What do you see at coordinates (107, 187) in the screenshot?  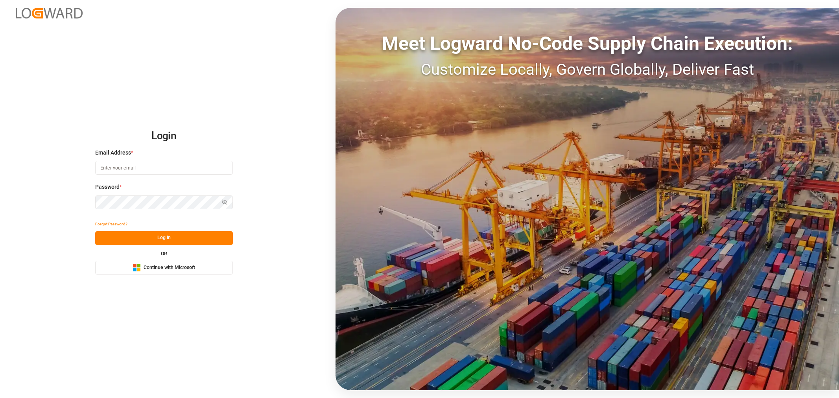 I see `span: Password` at bounding box center [107, 187].